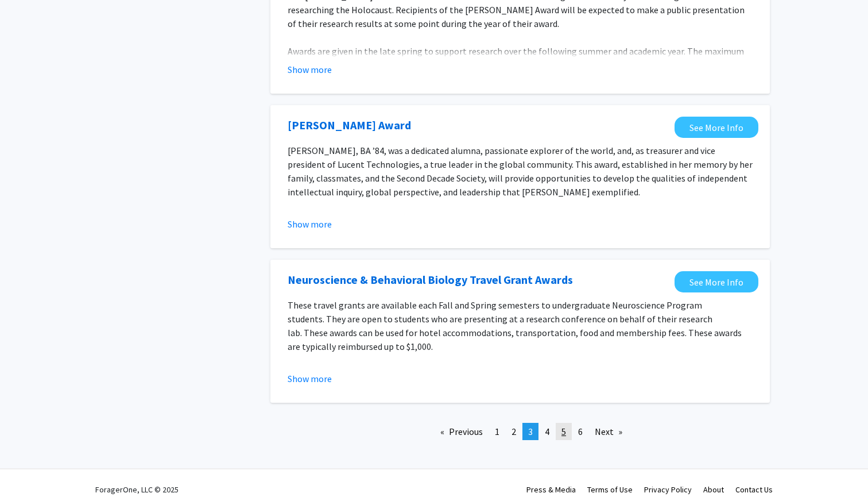 This screenshot has width=868, height=497. What do you see at coordinates (530, 432) in the screenshot?
I see `span: 3` at bounding box center [530, 432].